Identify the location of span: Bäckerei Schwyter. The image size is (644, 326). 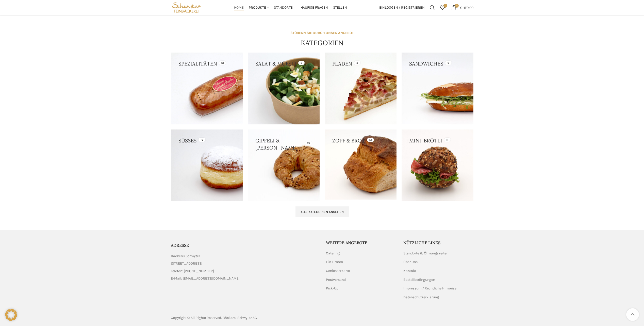
(185, 256).